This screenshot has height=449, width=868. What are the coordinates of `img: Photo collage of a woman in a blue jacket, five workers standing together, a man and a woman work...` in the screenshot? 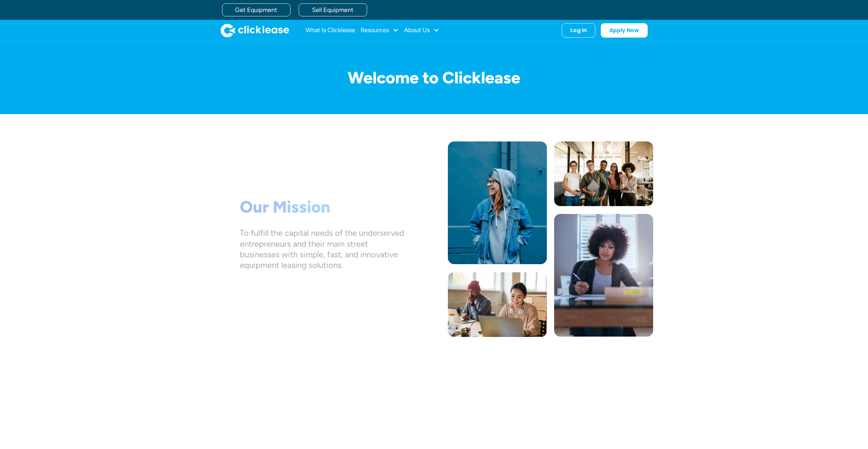 It's located at (550, 239).